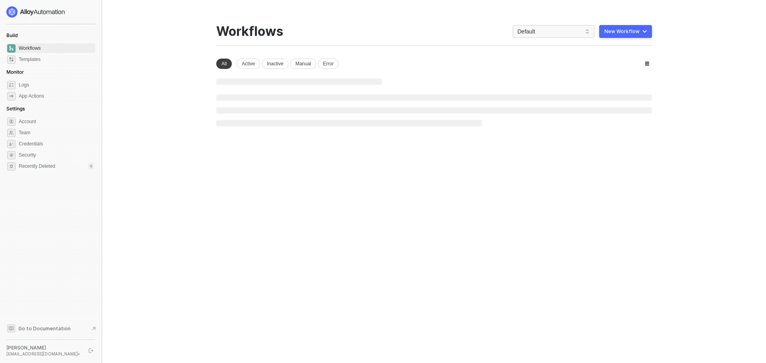  What do you see at coordinates (553, 32) in the screenshot?
I see `span: Default` at bounding box center [553, 32].